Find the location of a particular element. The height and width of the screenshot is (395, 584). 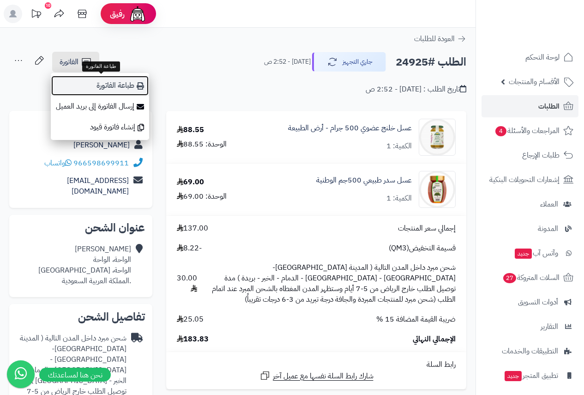

span: التقارير is located at coordinates (549, 326).